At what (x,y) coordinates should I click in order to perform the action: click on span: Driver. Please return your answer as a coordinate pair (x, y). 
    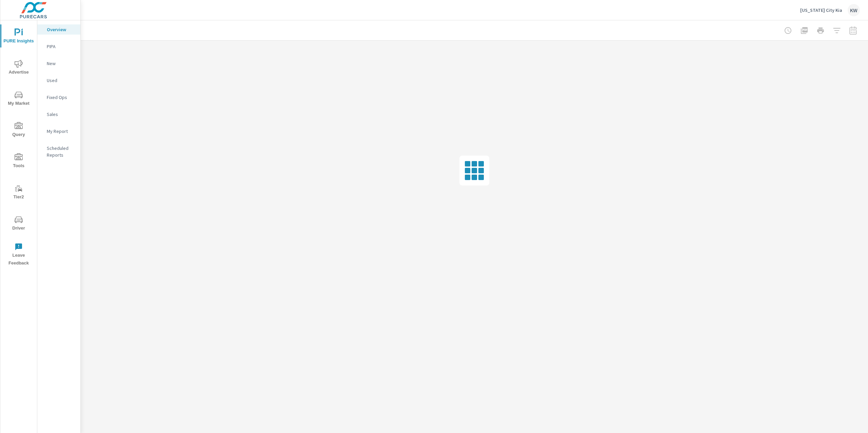
    Looking at the image, I should click on (19, 224).